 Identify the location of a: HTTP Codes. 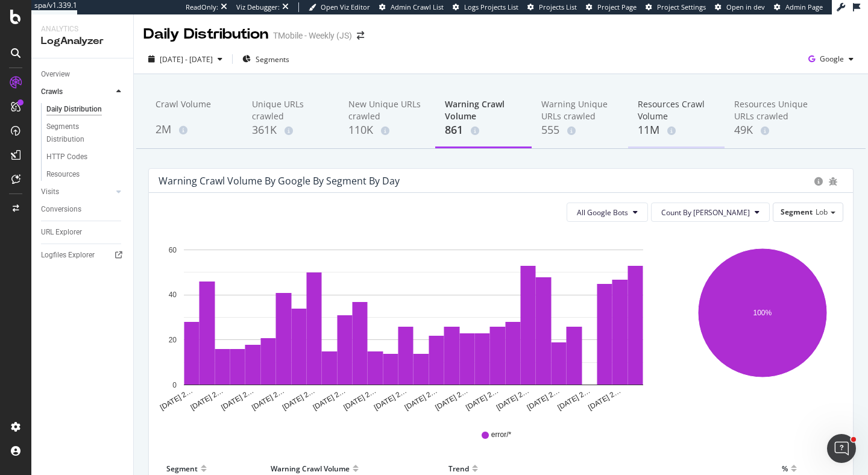
(86, 157).